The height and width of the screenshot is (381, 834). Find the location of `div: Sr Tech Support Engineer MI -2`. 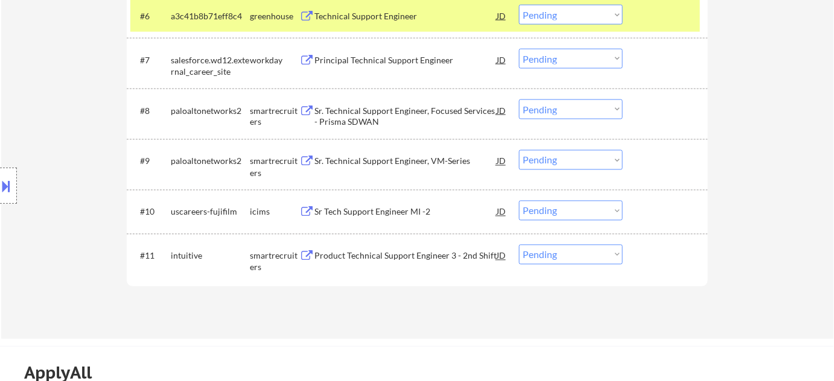

div: Sr Tech Support Engineer MI -2 is located at coordinates (406, 212).